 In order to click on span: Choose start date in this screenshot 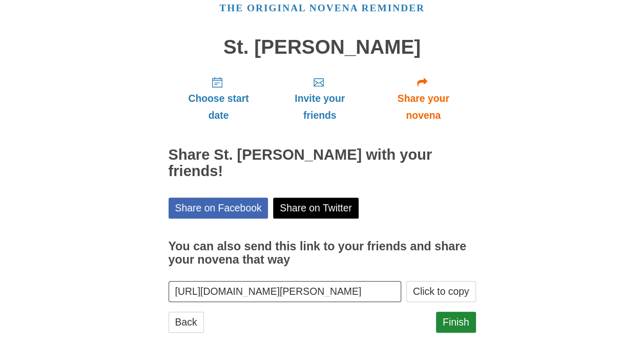, I will do `click(219, 107)`.